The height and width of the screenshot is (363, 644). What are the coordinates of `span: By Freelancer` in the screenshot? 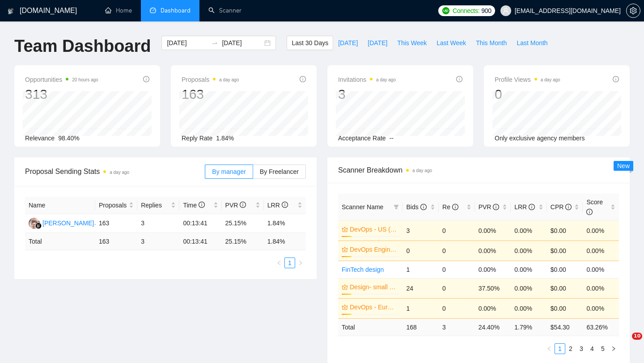 It's located at (279, 172).